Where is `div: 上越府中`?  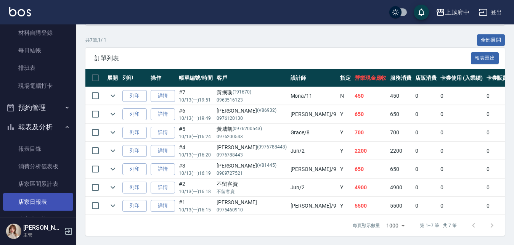 div: 上越府中 is located at coordinates (457, 12).